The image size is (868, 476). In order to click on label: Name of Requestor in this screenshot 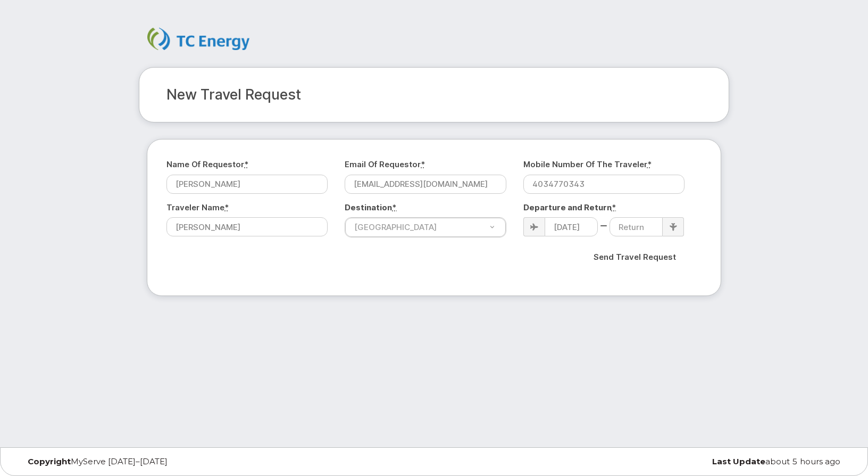, I will do `click(208, 164)`.